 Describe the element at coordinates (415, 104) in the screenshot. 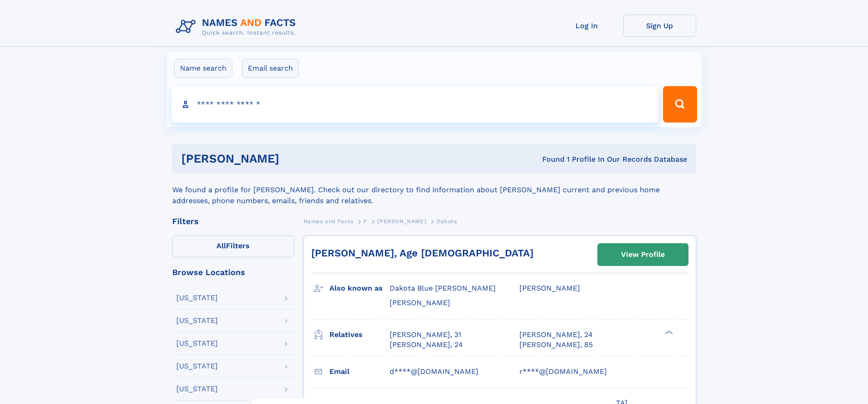

I see `input: search input` at that location.